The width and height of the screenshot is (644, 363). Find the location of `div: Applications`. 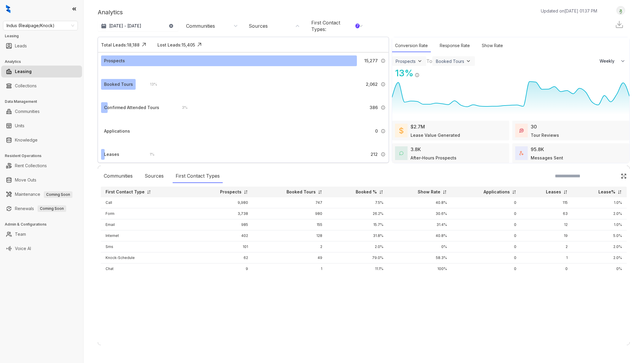

div: Applications is located at coordinates (117, 131).